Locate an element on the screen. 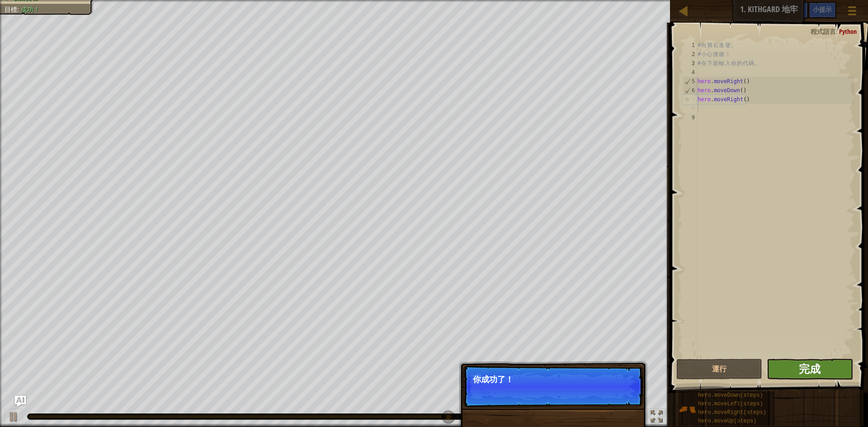 Image resolution: width=868 pixels, height=427 pixels. div: 2 is located at coordinates (690, 54).